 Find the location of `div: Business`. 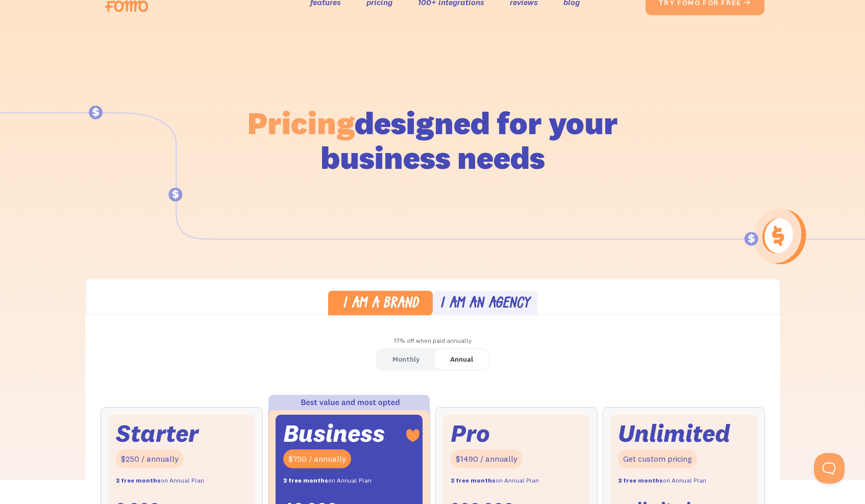

div: Business is located at coordinates (334, 434).